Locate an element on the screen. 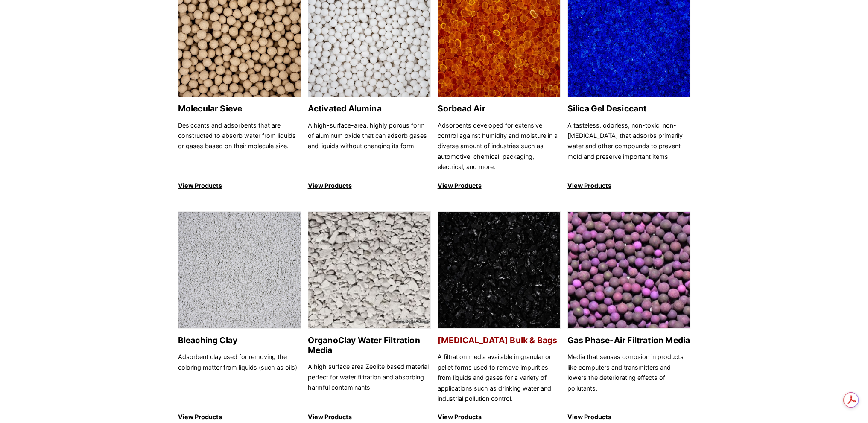 This screenshot has height=423, width=868. img: OrganoClay Water Filtration Media is located at coordinates (369, 270).